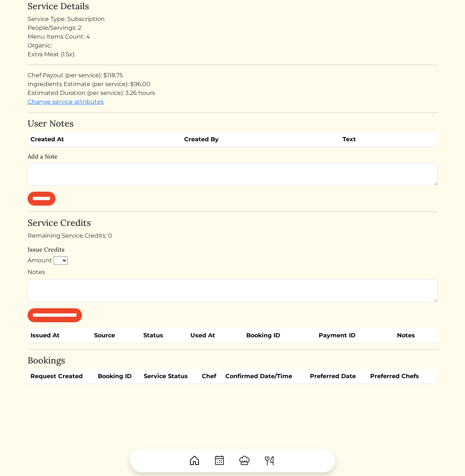  What do you see at coordinates (219, 461) in the screenshot?
I see `img: CalendarDots-5bcf9d9080389f2a281d69619e1c85352834be518fbc73d9501aef674afc0d57.svg` at bounding box center [219, 461].